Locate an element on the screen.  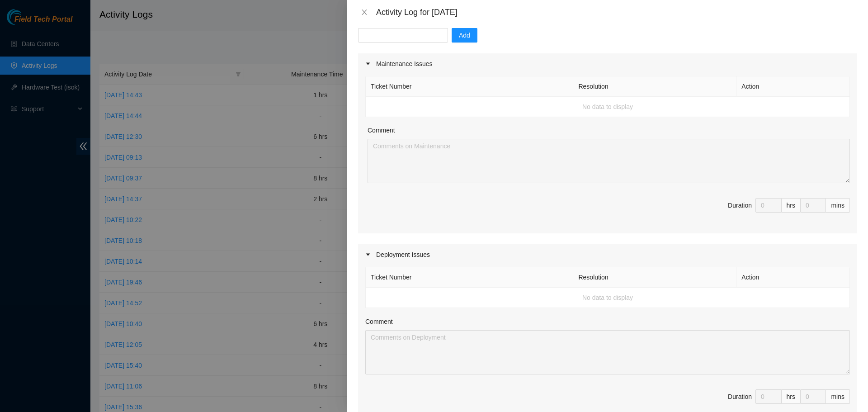
span: close is located at coordinates (365, 12).